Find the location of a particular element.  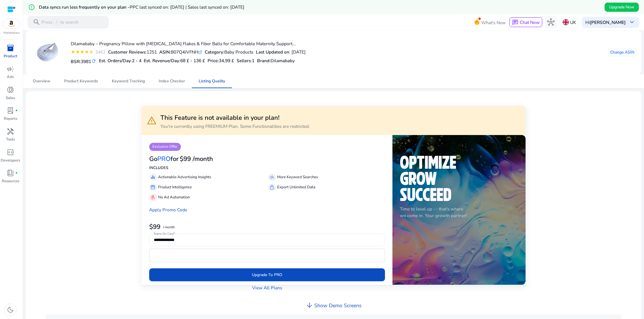

div: 3462 is located at coordinates (100, 52).